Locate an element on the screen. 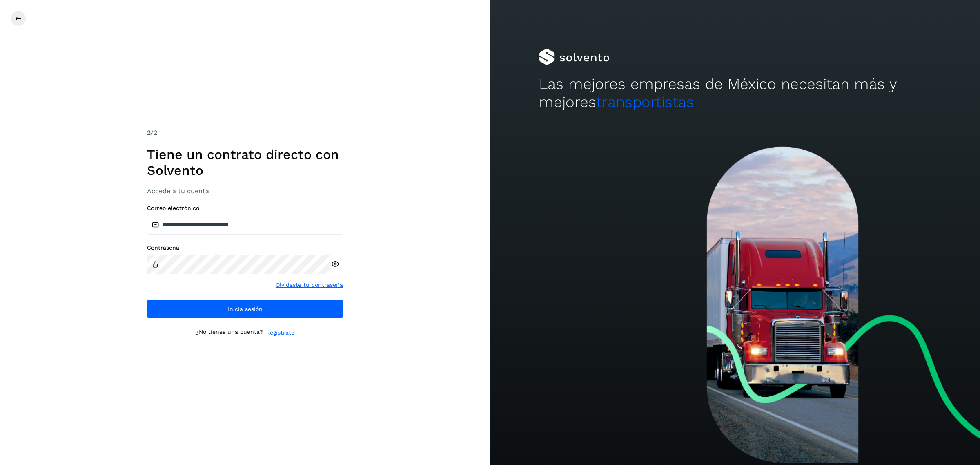 Image resolution: width=980 pixels, height=465 pixels. h1: Tiene un contrato directo con Solvento is located at coordinates (245, 162).